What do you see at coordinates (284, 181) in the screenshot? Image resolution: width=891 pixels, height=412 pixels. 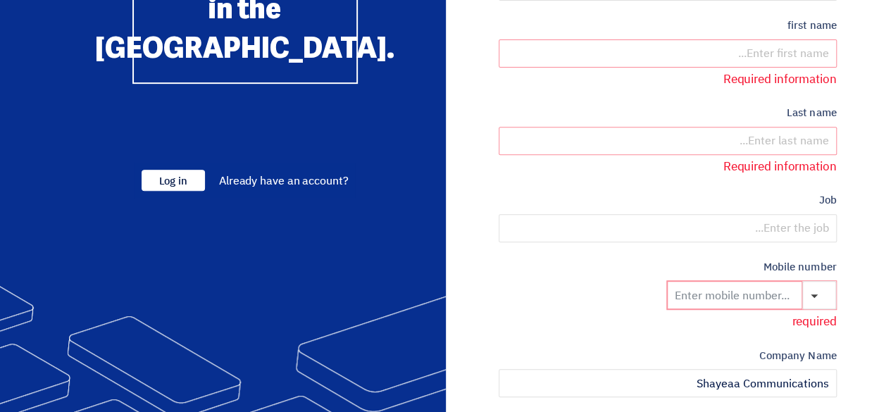 I see `font: Already have an account?` at bounding box center [284, 181].